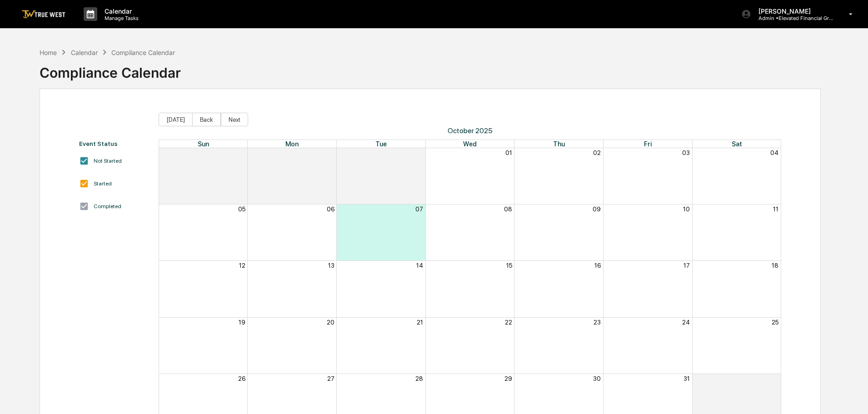 This screenshot has width=868, height=414. I want to click on button: 20, so click(330, 322).